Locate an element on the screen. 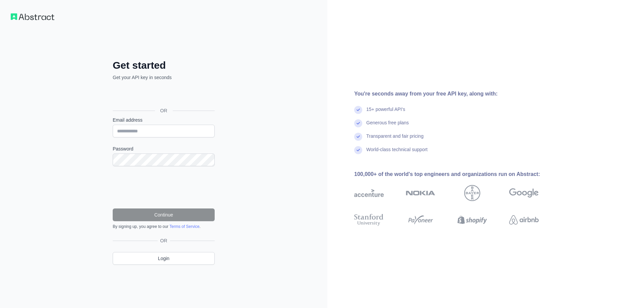 The image size is (644, 308). img: shopify is located at coordinates (472, 220).